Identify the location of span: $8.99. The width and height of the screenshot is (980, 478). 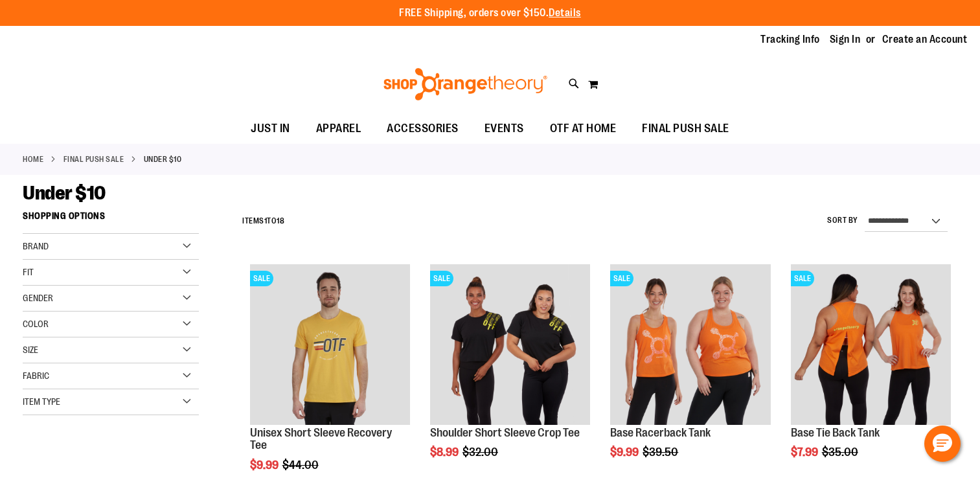
(445, 452).